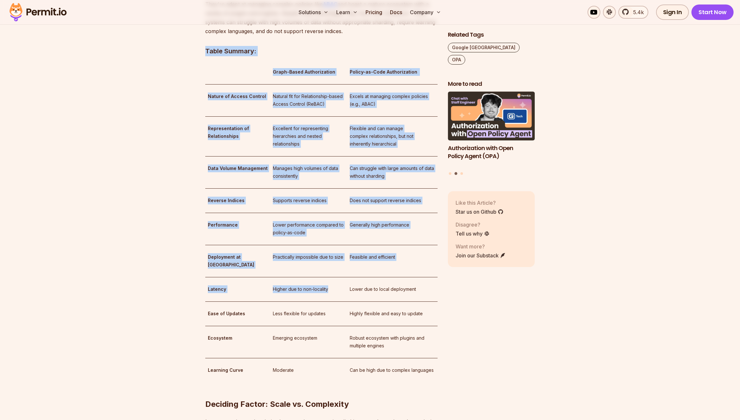  What do you see at coordinates (479, 203) in the screenshot?
I see `p: Like this Article?` at bounding box center [479, 203].